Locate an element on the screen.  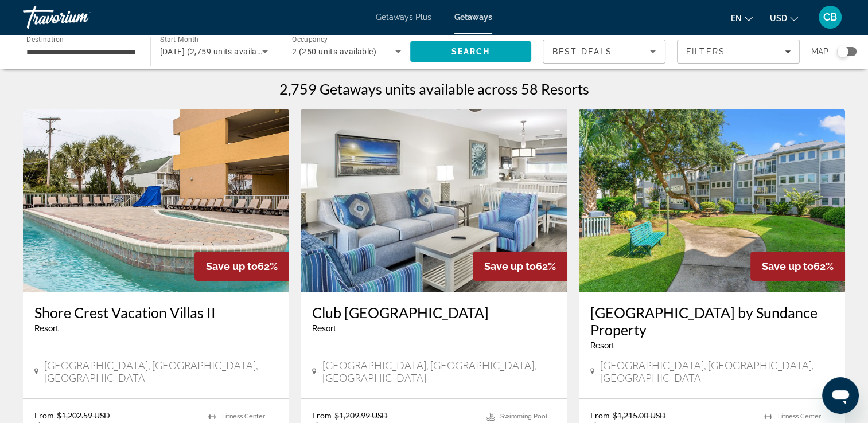
span: $1,209.99 USD is located at coordinates (361, 415).